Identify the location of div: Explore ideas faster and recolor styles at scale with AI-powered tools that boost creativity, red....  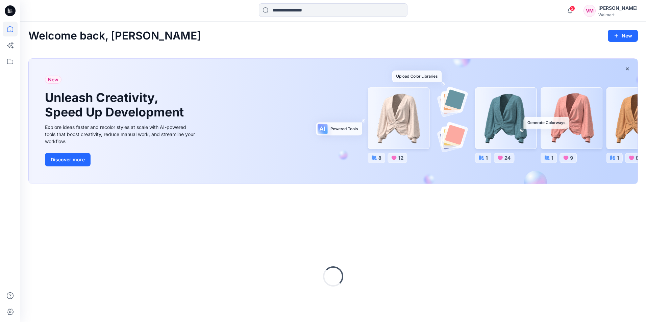
(121, 134).